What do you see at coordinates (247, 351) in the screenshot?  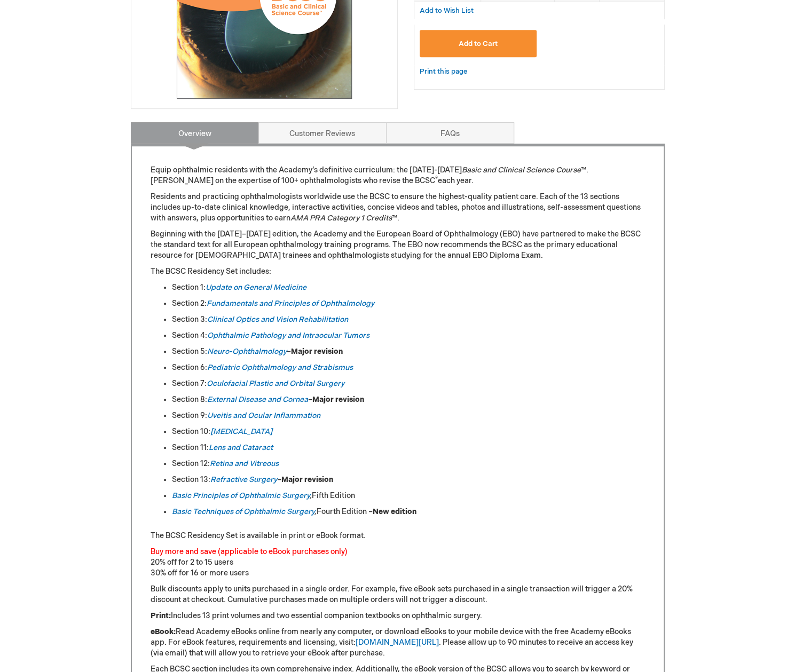 I see `em: Neuro-Ophthalmology` at bounding box center [247, 351].